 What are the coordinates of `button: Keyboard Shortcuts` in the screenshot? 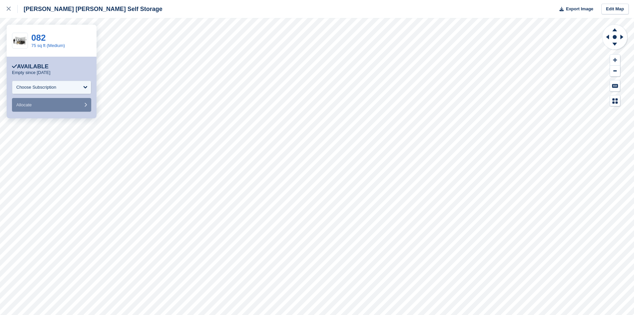 It's located at (615, 86).